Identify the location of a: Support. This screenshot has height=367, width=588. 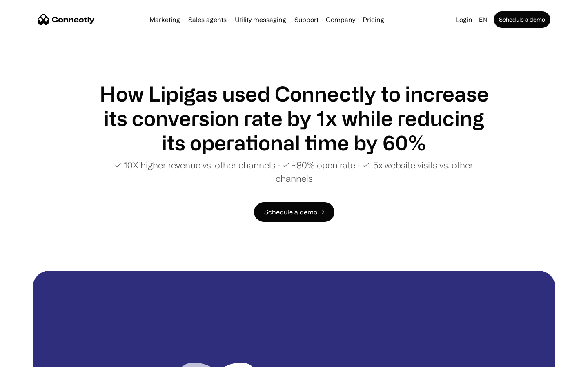
(306, 19).